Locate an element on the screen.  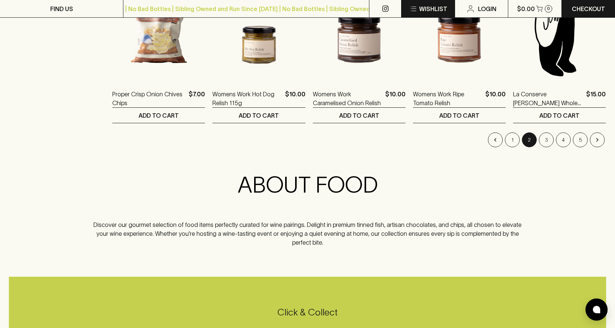
button: Go to previous page is located at coordinates (495, 140).